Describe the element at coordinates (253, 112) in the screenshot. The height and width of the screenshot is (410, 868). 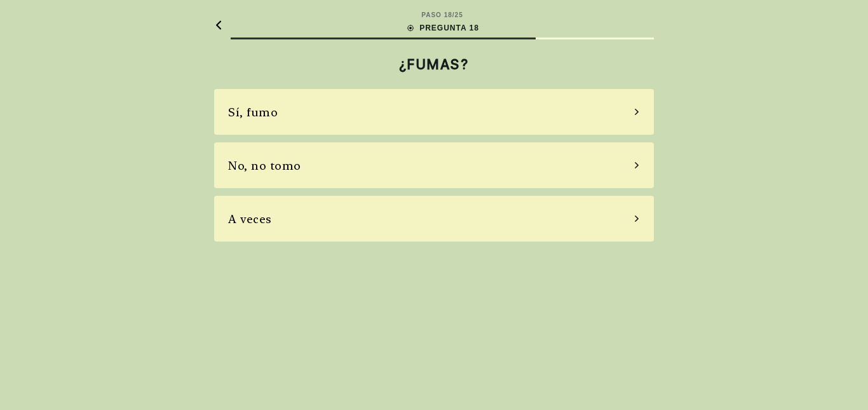
I see `div: Sí, fumo` at that location.